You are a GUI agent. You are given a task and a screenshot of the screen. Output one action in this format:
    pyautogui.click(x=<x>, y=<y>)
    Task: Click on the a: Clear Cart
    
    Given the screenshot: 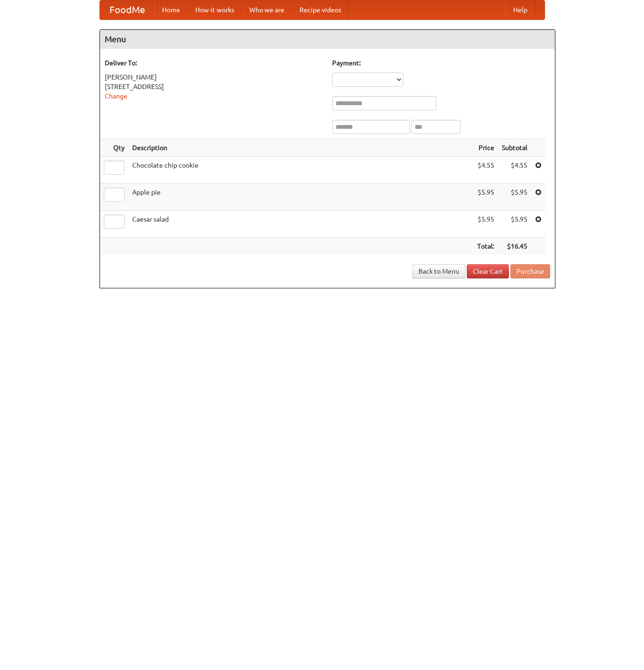 What is the action you would take?
    pyautogui.click(x=487, y=272)
    